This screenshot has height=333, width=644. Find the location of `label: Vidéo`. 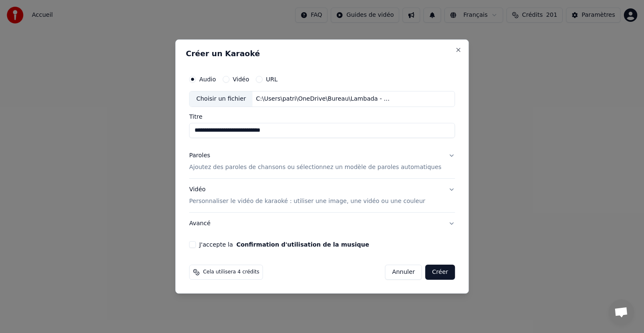

label: Vidéo is located at coordinates (241, 79).